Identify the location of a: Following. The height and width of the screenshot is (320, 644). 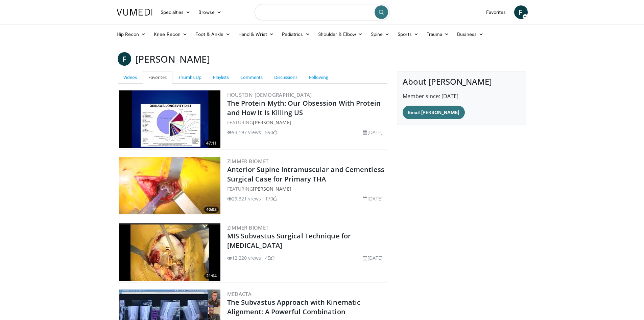
(318, 77).